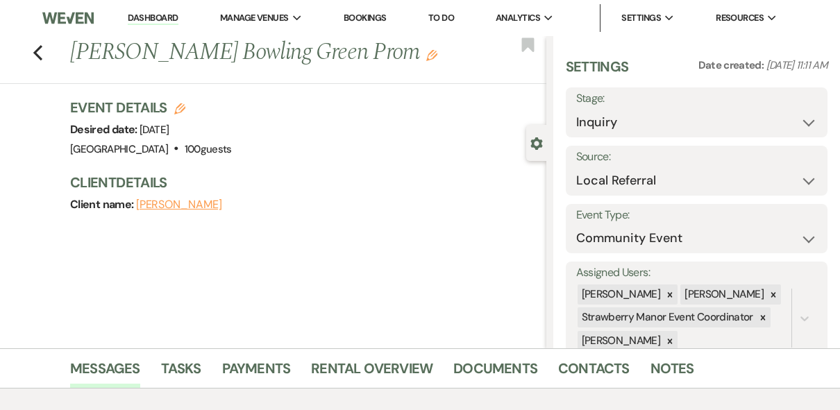 Image resolution: width=840 pixels, height=410 pixels. I want to click on div: Strawberry Manor Event Coordinator, so click(666, 317).